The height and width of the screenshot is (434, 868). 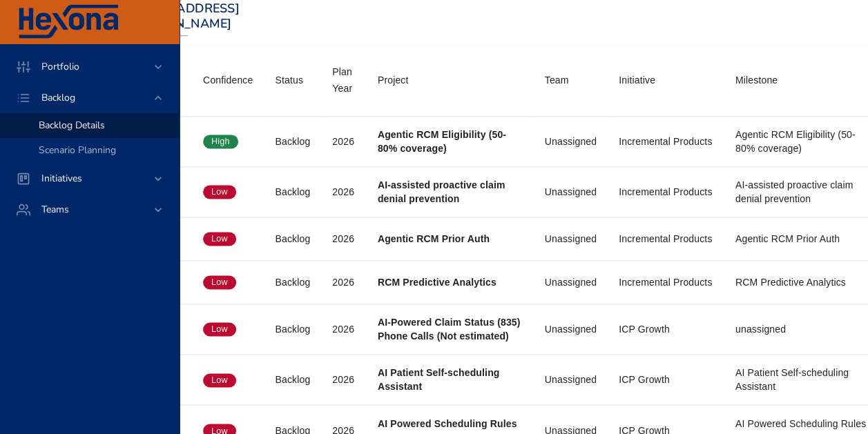 I want to click on b: AI-assisted proactive claim denial prevention, so click(x=442, y=192).